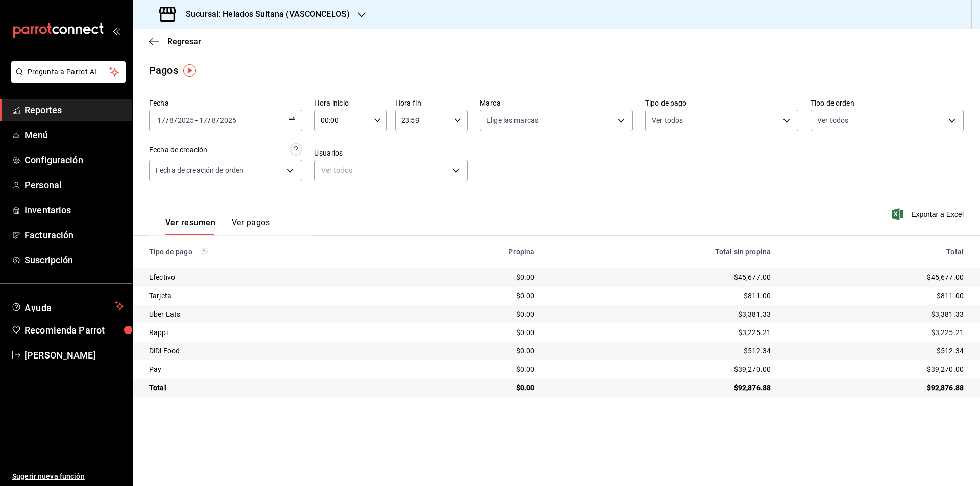 The image size is (980, 486). Describe the element at coordinates (67, 306) in the screenshot. I see `span: Ayuda` at that location.